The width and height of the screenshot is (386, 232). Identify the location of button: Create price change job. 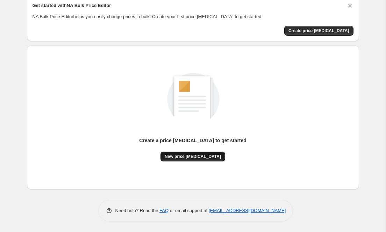
(319, 31).